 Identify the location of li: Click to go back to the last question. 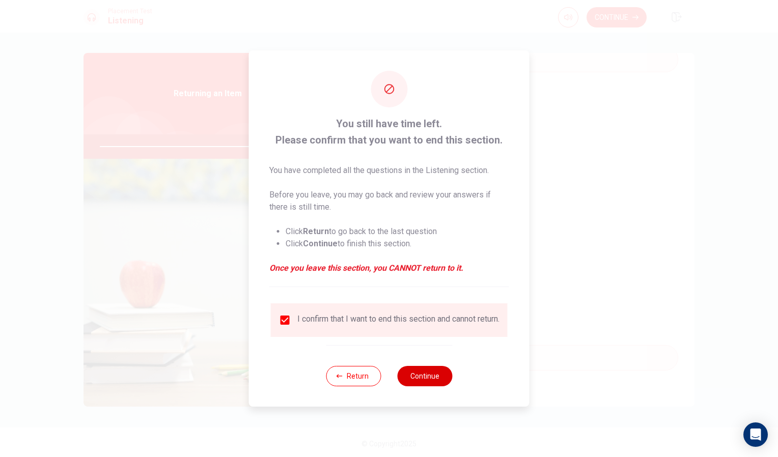
(397, 232).